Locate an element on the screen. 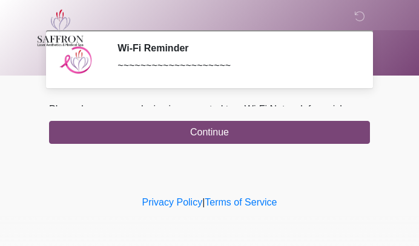  button: Continue is located at coordinates (210, 133).